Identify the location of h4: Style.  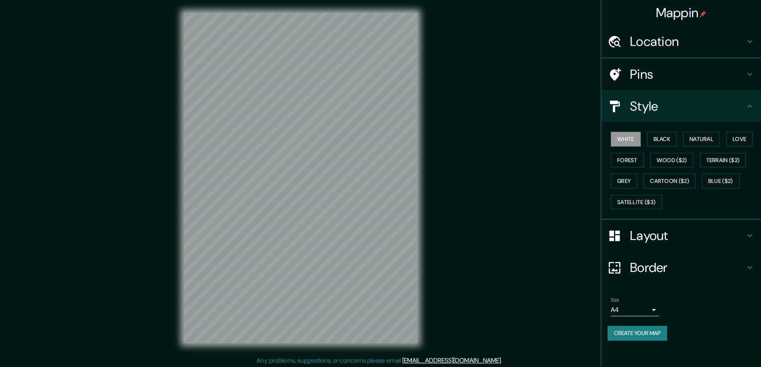
(687, 106).